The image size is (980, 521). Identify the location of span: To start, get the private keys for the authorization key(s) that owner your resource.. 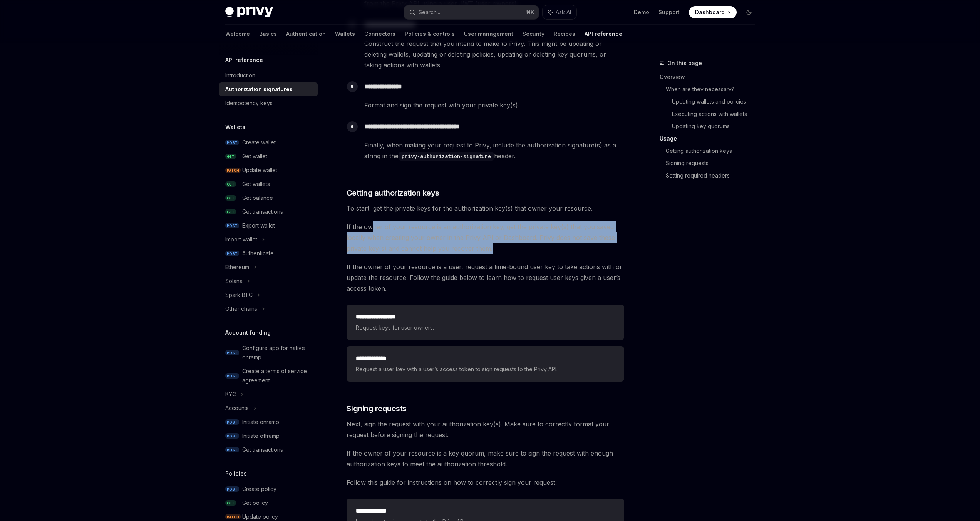
(485, 209).